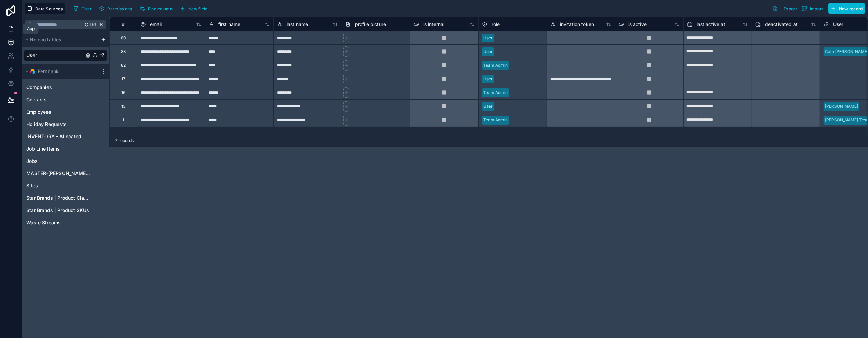  I want to click on button: Export, so click(784, 8).